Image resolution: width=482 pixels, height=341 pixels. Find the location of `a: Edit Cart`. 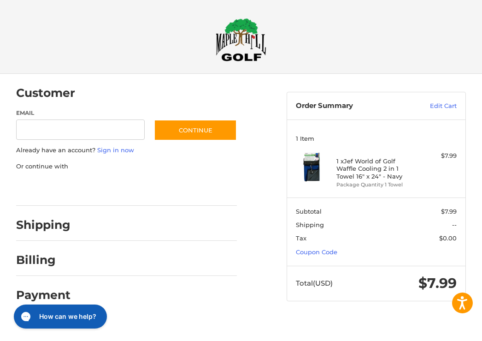

a: Edit Cart is located at coordinates (431, 106).